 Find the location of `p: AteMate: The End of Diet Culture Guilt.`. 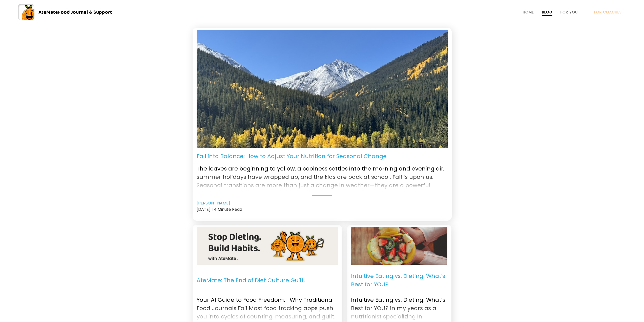

p: AteMate: The End of Diet Culture Guilt. is located at coordinates (251, 280).